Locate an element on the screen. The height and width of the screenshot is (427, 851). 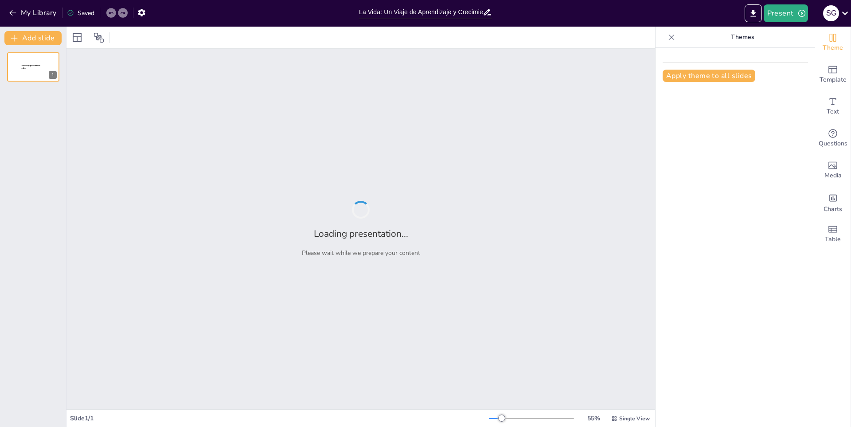
button: Export to PowerPoint is located at coordinates (753, 13).